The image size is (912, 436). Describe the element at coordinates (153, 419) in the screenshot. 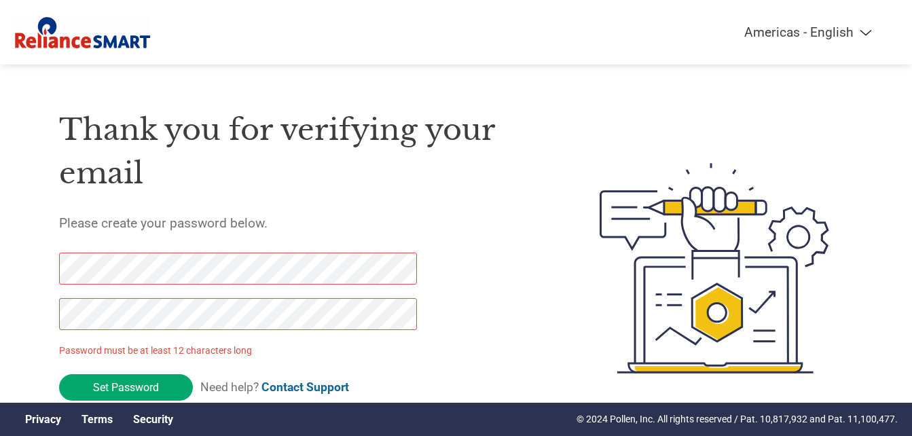

I see `a: Security` at that location.